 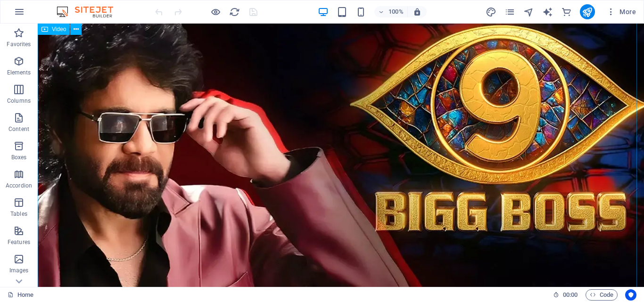 What do you see at coordinates (19, 157) in the screenshot?
I see `p: Boxes` at bounding box center [19, 157].